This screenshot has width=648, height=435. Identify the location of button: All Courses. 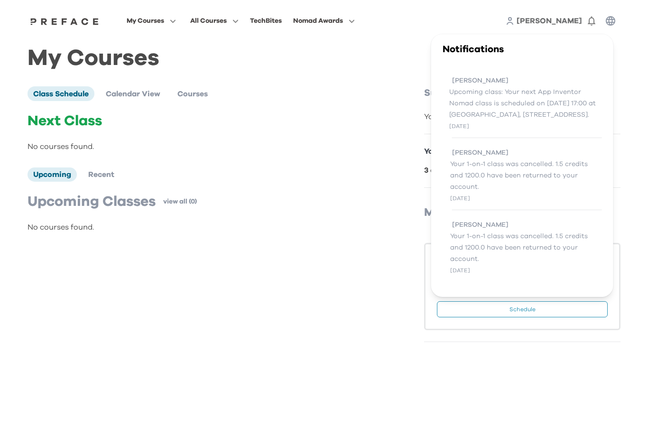
(215, 21).